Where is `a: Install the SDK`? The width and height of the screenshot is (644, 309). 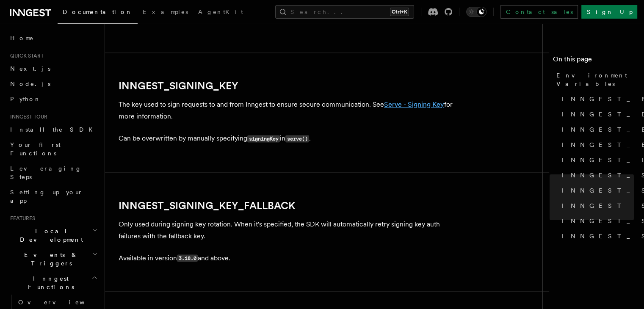 a: Install the SDK is located at coordinates (53, 130).